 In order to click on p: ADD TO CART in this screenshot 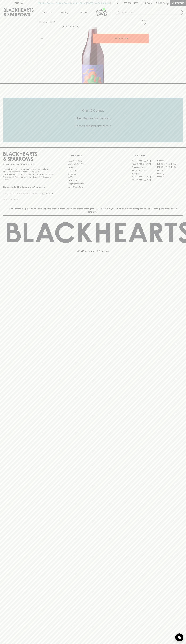, I will do `click(121, 38)`.